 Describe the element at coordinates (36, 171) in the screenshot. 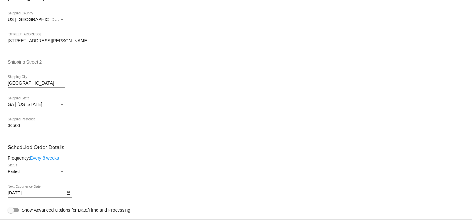

I see `mat-select: Status` at that location.